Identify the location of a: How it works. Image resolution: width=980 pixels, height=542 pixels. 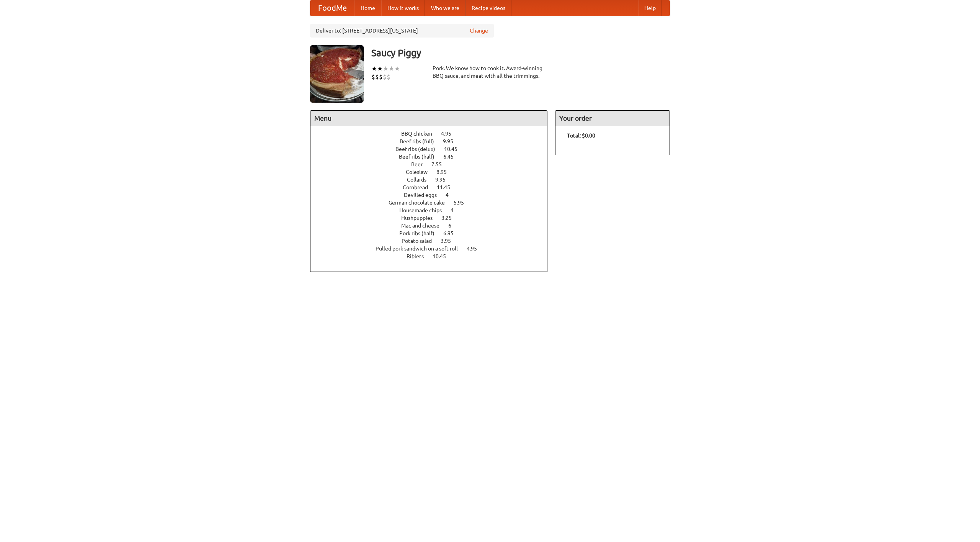
(403, 8).